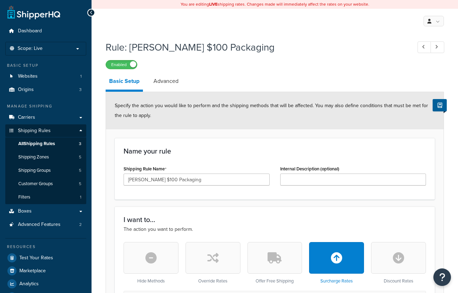 This screenshot has height=293, width=458. I want to click on span: Customer Groups, so click(36, 184).